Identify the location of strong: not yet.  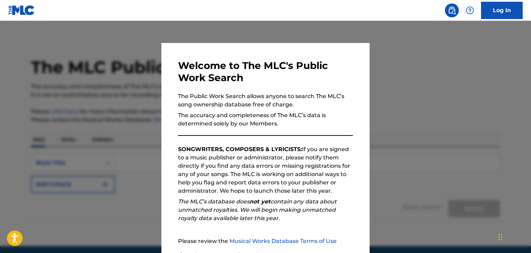
(260, 202).